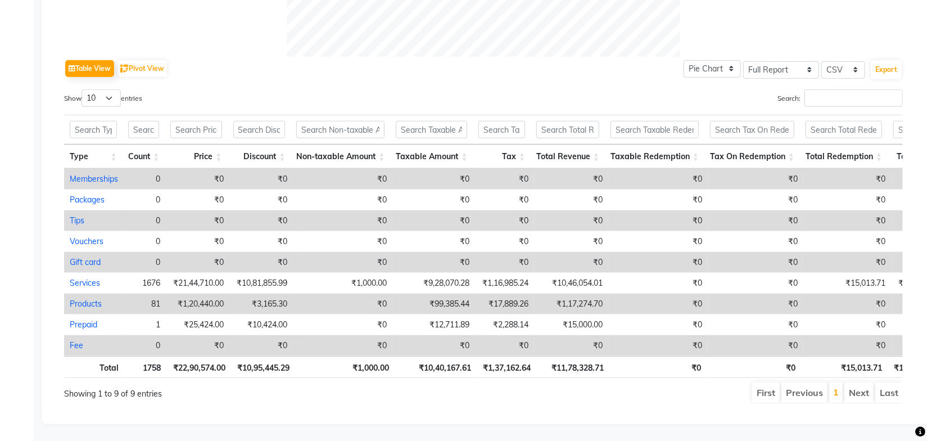 This screenshot has height=441, width=927. What do you see at coordinates (145, 324) in the screenshot?
I see `td: 1` at bounding box center [145, 324].